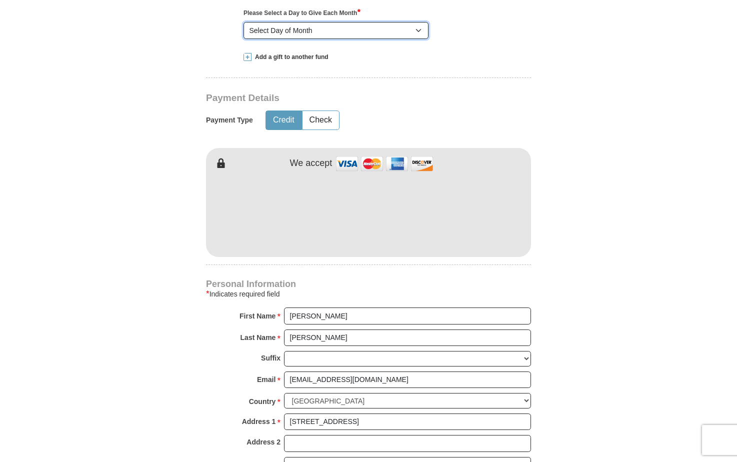 This screenshot has width=737, height=462. What do you see at coordinates (259, 422) in the screenshot?
I see `strong: Address 1` at bounding box center [259, 422].